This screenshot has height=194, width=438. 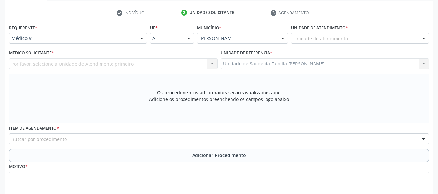 I want to click on div: Unidade solicitante, so click(x=212, y=13).